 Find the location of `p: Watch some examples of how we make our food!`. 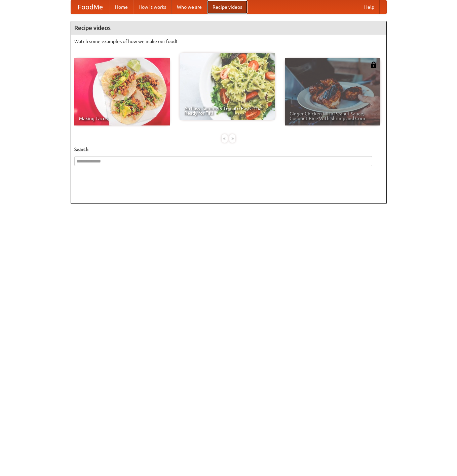

p: Watch some examples of how we make our food! is located at coordinates (229, 41).